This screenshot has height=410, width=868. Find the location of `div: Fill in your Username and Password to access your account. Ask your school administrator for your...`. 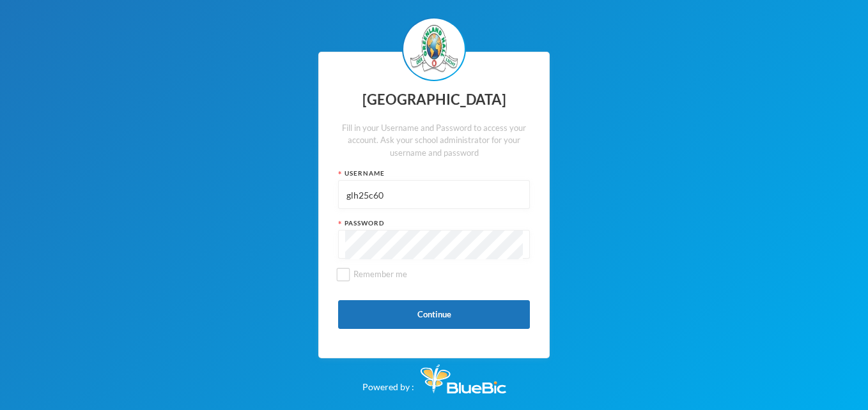

div: Fill in your Username and Password to access your account. Ask your school administrator for your... is located at coordinates (434, 141).